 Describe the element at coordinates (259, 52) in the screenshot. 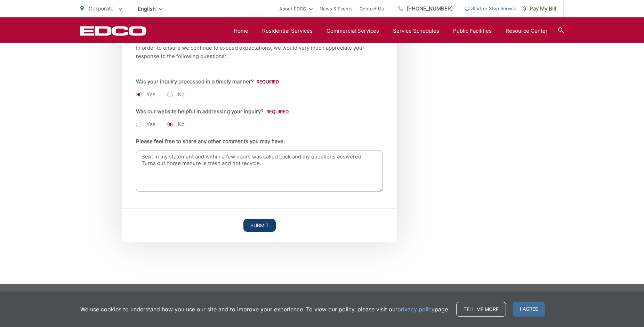

I see `p: In order to ensure we continue to exceed expectations, we would very much appreciate your respons...` at that location.